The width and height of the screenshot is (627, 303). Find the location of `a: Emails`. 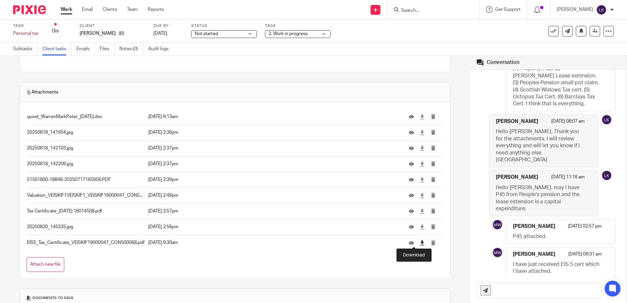

a: Emails is located at coordinates (86, 49).